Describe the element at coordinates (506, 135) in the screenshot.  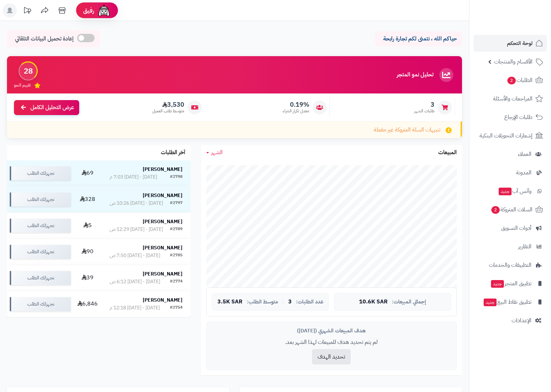
I see `span: إشعارات التحويلات البنكية` at that location.